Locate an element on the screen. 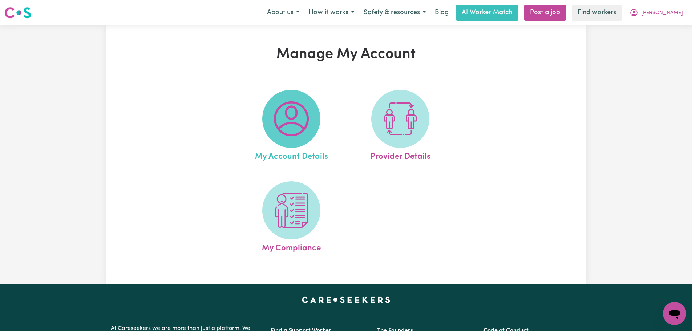  button: How it works is located at coordinates (331, 13).